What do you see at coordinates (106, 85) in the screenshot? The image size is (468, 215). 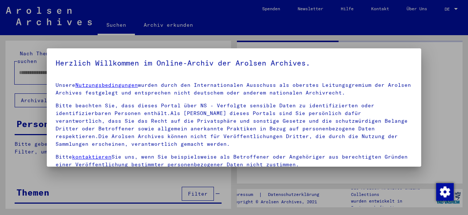 I see `a: Nutzungsbedingungen` at bounding box center [106, 85].